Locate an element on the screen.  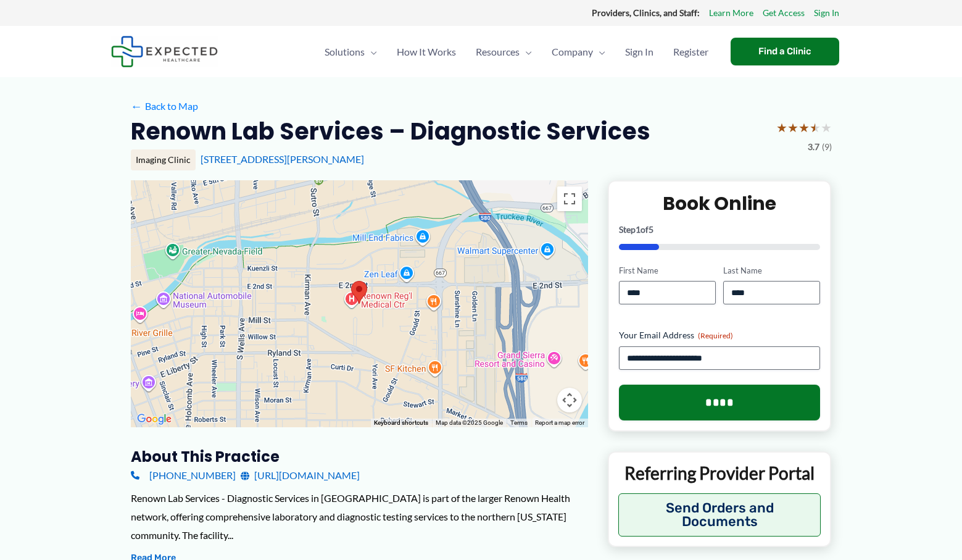
span: Sign In is located at coordinates (639, 51).